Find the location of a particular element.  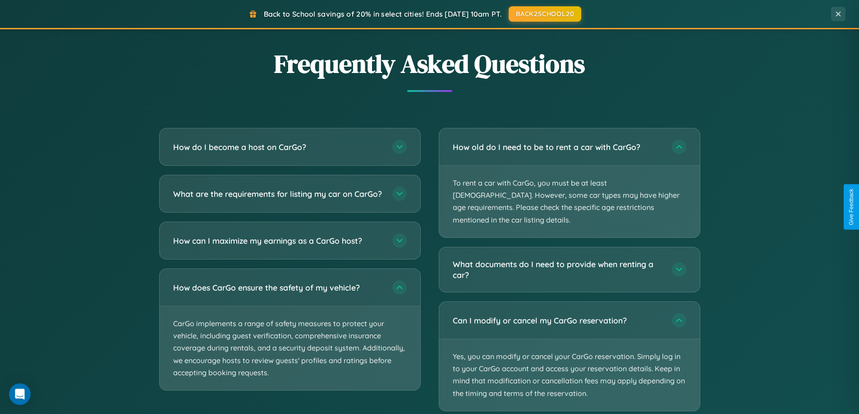

p: Yes, you can modify or cancel your CarGo reservation. Simply log in to your CarGo account and acc... is located at coordinates (569, 375).